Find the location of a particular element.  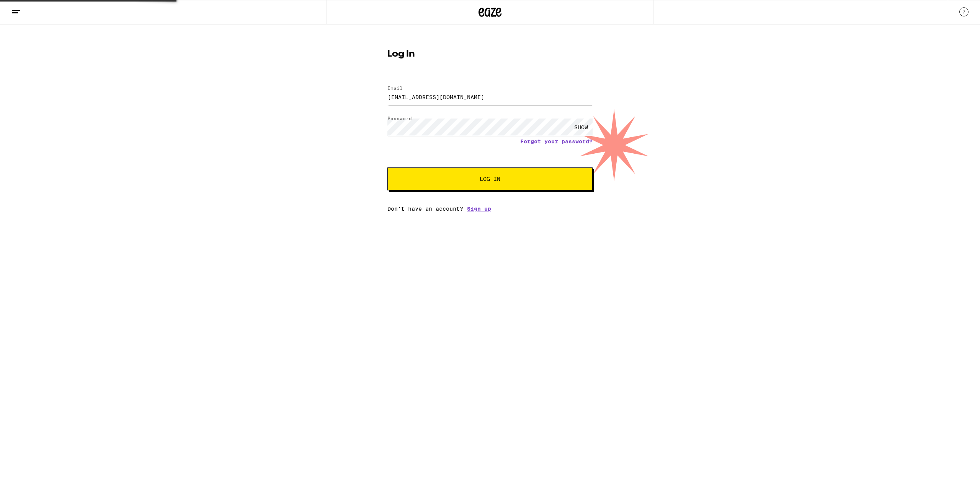

input: Email is located at coordinates (490, 97).